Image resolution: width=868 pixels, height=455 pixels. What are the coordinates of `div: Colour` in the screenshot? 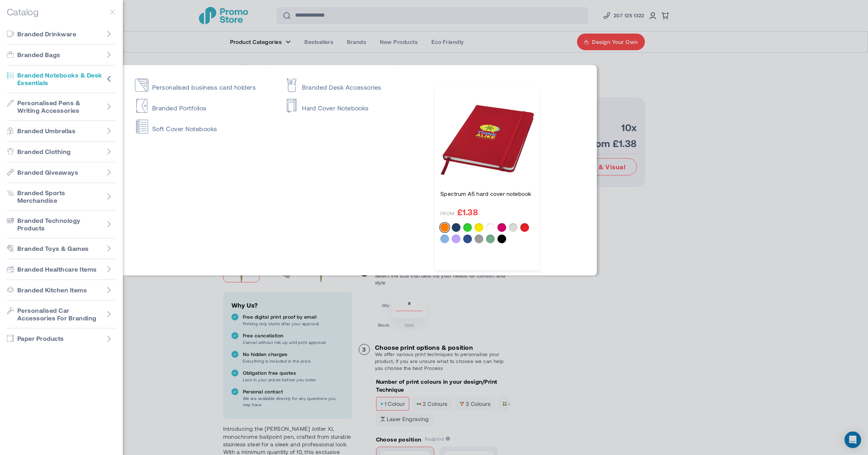 It's located at (487, 234).